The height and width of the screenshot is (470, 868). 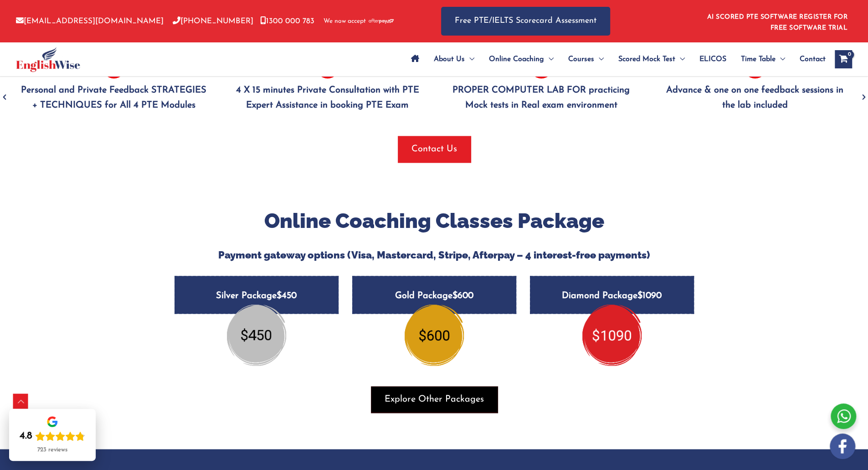 I want to click on span: Explore Other Packages, so click(x=434, y=399).